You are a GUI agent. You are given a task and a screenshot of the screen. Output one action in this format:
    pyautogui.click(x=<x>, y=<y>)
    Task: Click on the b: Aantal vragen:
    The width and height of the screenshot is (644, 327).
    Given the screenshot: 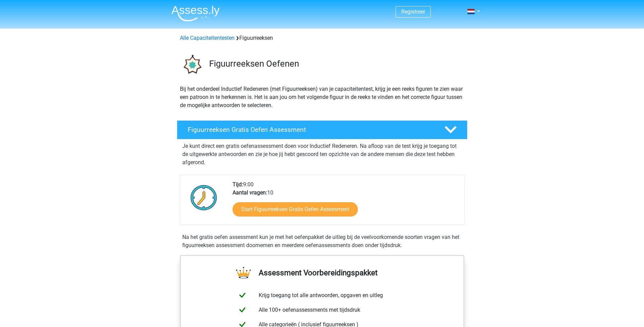 What is the action you would take?
    pyautogui.click(x=250, y=193)
    